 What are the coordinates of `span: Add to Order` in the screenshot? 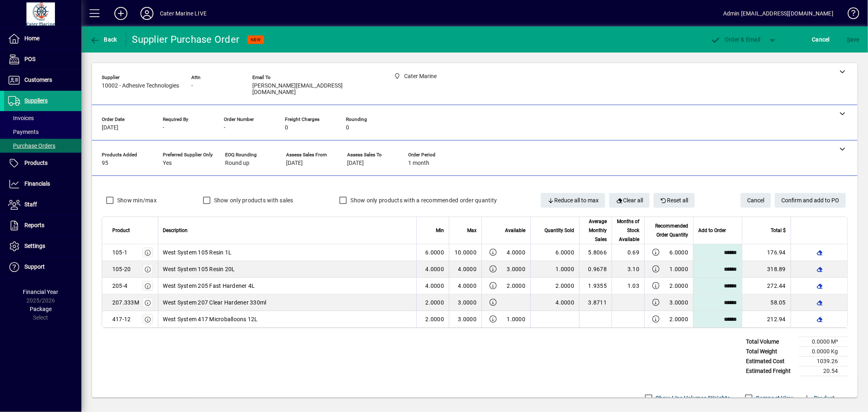 It's located at (712, 231).